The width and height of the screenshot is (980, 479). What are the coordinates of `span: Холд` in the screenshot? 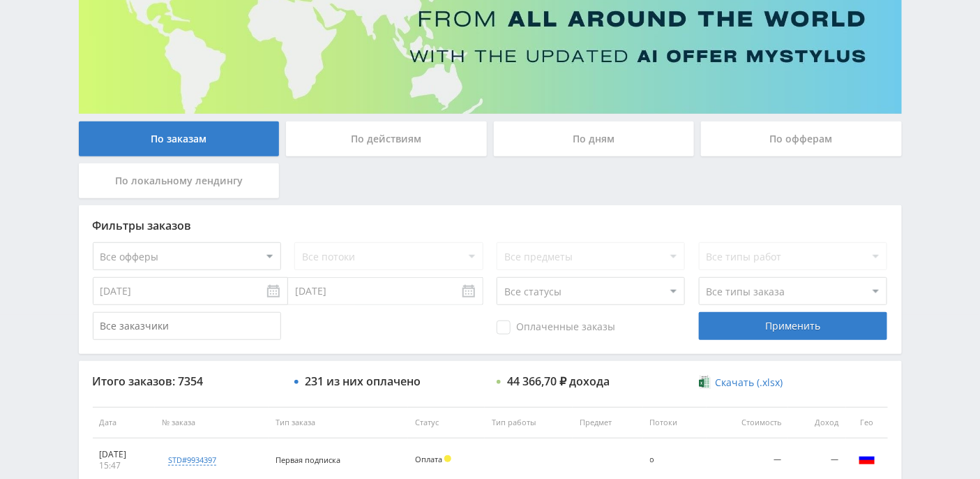 It's located at (447, 459).